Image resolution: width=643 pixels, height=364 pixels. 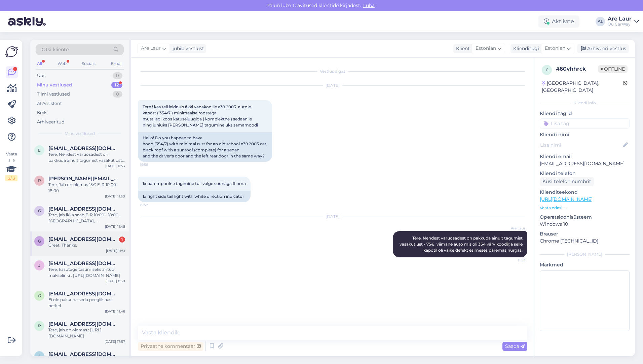 What do you see at coordinates (613, 69) in the screenshot?
I see `span: Offline` at bounding box center [613, 69].